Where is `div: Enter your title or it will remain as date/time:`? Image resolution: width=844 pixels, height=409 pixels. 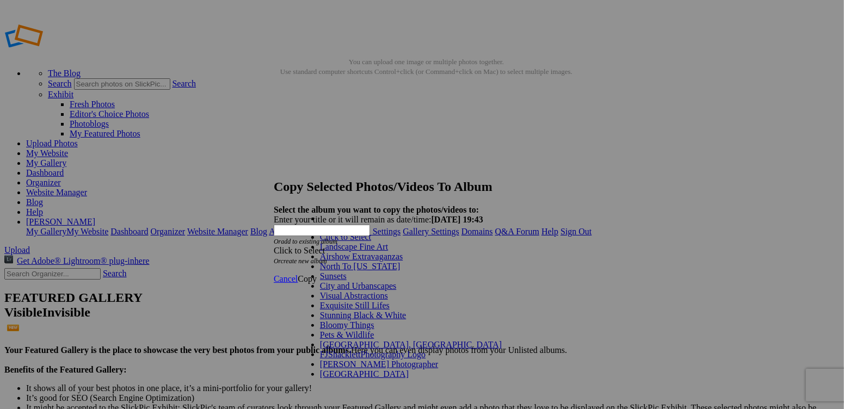
div: Enter your title or it will remain as date/time: is located at coordinates (418, 220).